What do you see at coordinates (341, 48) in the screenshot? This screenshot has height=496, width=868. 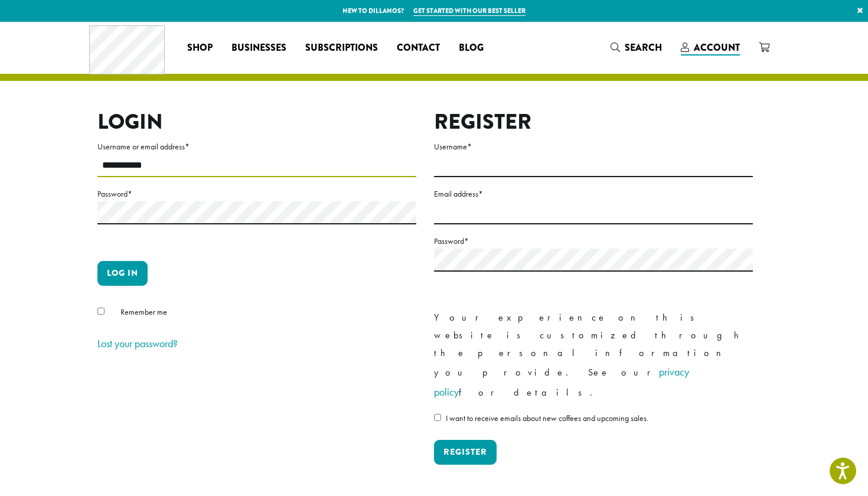 I see `span: Subscriptions` at bounding box center [341, 48].